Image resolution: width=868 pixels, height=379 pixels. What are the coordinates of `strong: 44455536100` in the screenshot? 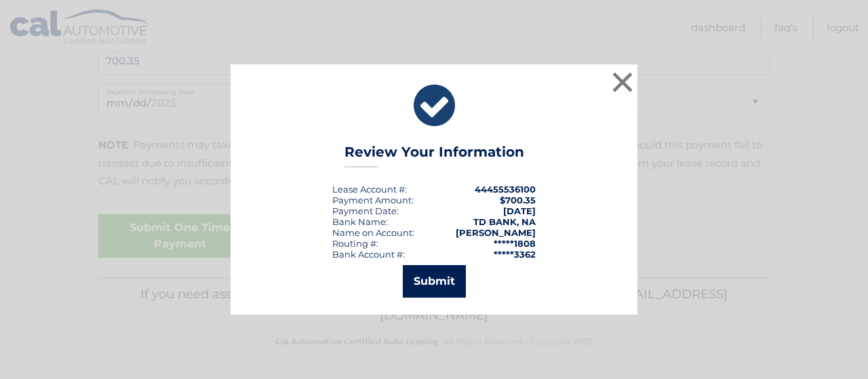 It's located at (505, 190).